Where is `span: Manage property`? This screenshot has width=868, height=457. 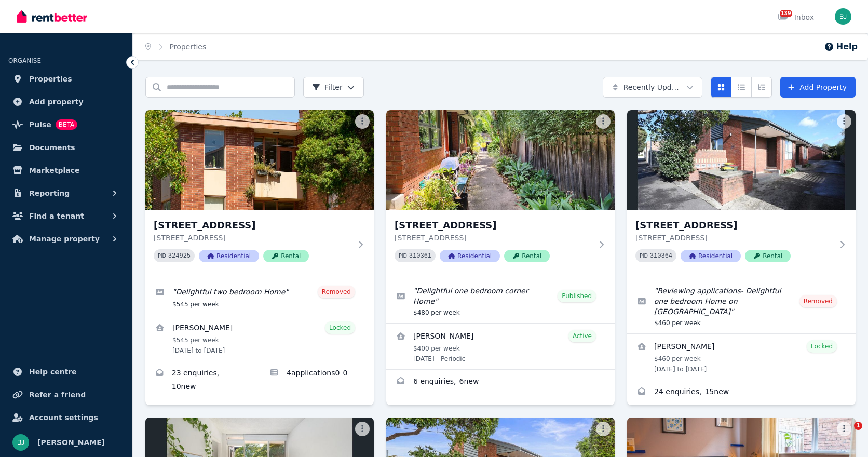 span: Manage property is located at coordinates (64, 239).